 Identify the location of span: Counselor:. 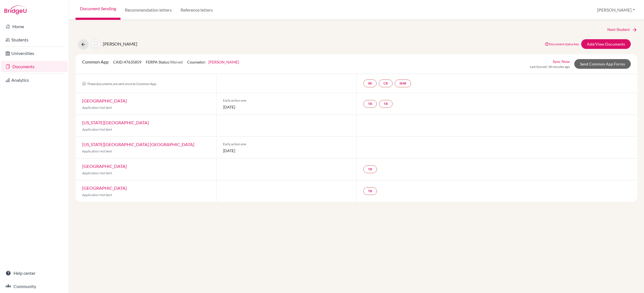
(213, 62).